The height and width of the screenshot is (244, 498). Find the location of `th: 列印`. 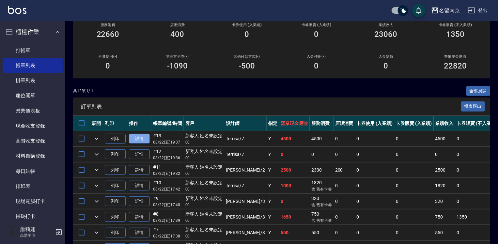

th: 列印 is located at coordinates (115, 123).